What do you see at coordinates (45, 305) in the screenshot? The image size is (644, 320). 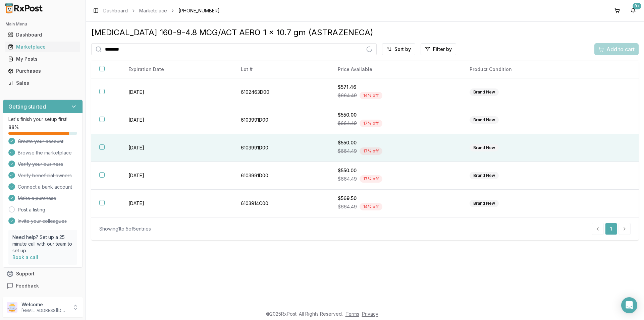 I see `p: Welcome` at bounding box center [45, 305].